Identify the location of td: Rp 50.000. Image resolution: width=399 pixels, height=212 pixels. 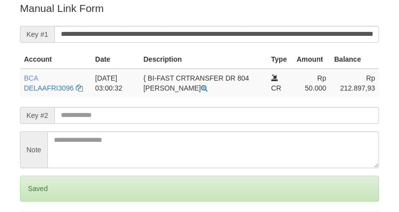
(311, 83).